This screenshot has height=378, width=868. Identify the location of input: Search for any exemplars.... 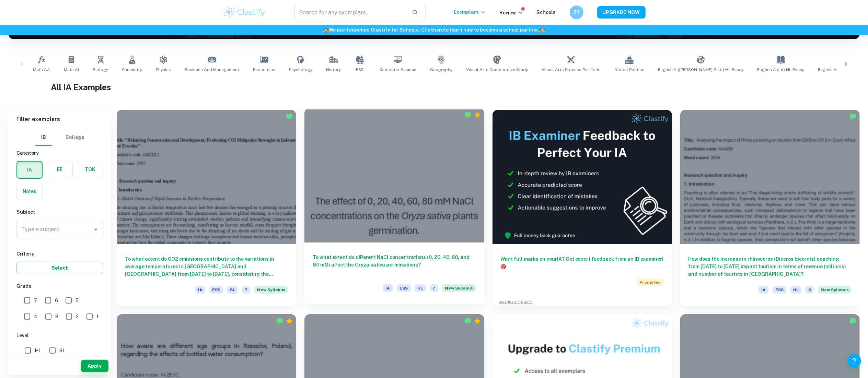
(350, 12).